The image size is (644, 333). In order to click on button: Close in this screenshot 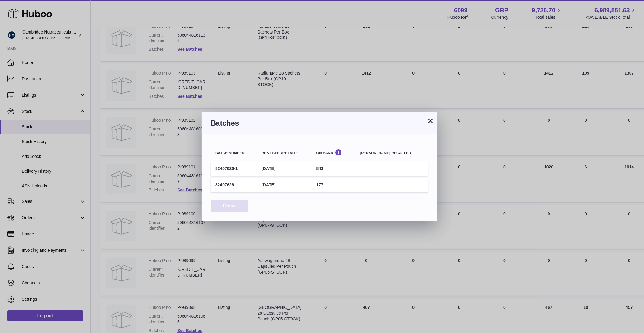, I will do `click(229, 206)`.